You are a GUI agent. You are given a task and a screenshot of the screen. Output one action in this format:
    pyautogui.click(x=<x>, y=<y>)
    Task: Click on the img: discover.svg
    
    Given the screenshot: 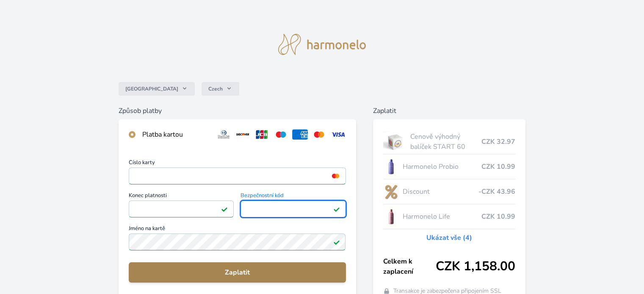 What is the action you would take?
    pyautogui.click(x=242, y=134)
    